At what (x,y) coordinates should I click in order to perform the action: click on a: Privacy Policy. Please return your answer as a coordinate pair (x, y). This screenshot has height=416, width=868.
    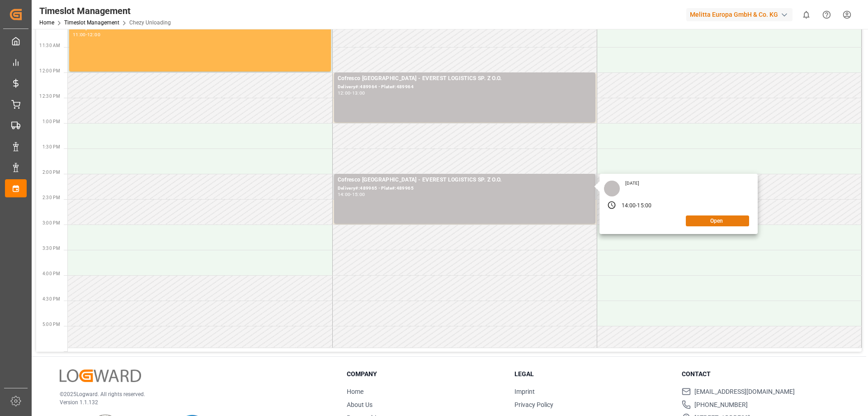
    Looking at the image, I should click on (534, 404).